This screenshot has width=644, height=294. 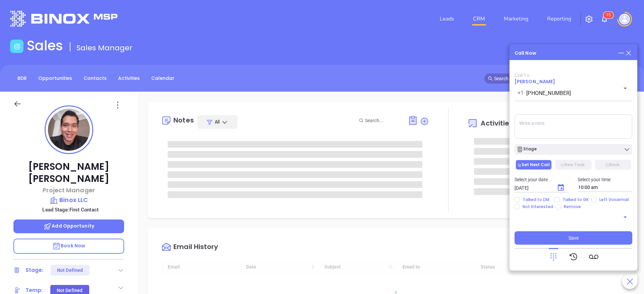 I want to click on img: profile-user, so click(x=68, y=129).